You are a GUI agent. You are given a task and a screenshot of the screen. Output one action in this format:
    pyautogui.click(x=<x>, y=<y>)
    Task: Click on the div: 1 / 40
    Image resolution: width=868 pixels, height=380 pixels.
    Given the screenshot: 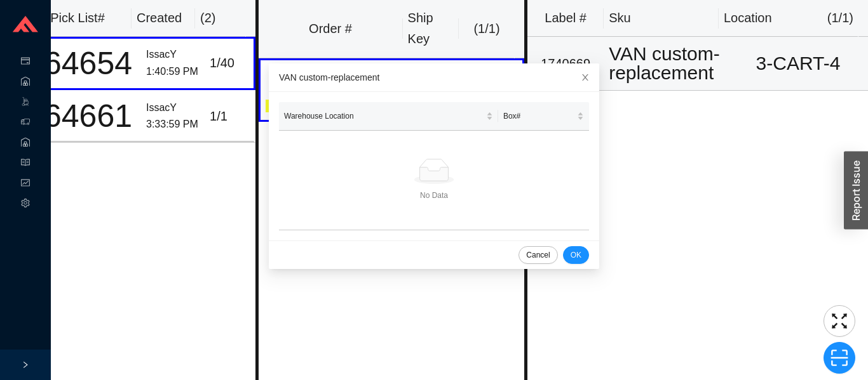 What is the action you would take?
    pyautogui.click(x=228, y=63)
    